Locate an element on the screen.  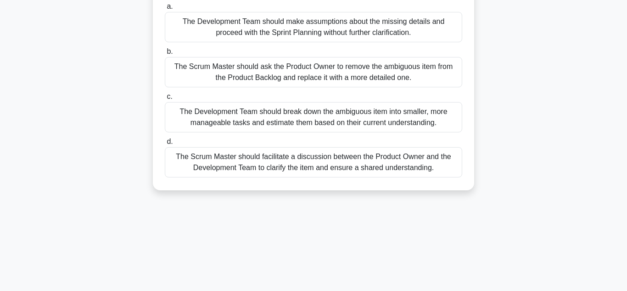
span: b. is located at coordinates (170, 51).